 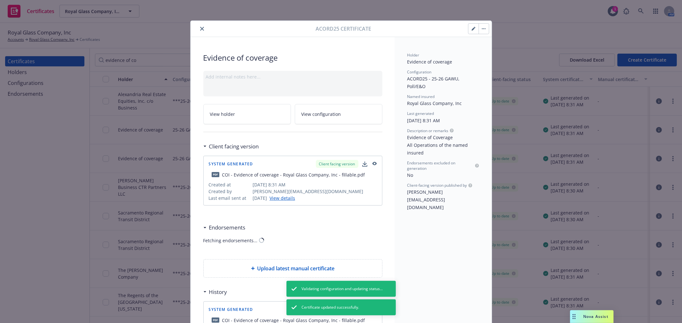 What do you see at coordinates (434, 82) in the screenshot?
I see `span: ACORD25 - 25-26 GAWU, Poll/E&O` at bounding box center [434, 82].